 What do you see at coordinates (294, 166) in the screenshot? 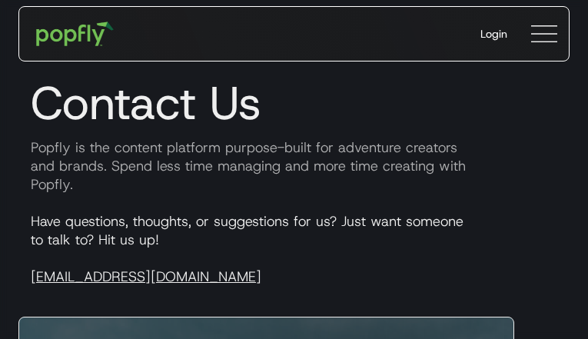
I see `p: Popfly is the content platform purpose-built for adventure creators and brands. Spend less time m...` at bounding box center [294, 166].